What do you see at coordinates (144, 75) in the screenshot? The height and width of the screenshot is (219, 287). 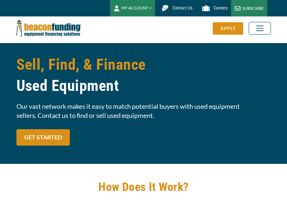 I see `h1: Sell, Find, & Finance` at bounding box center [144, 75].